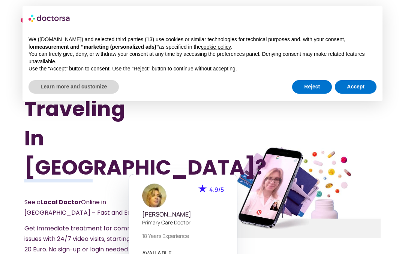  I want to click on button: Learn more and customize, so click(73, 87).